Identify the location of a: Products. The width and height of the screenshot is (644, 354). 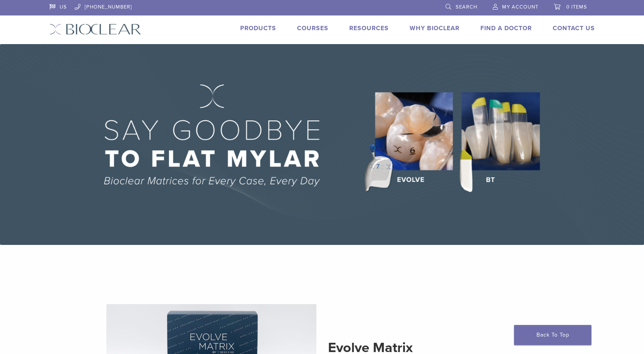
(258, 28).